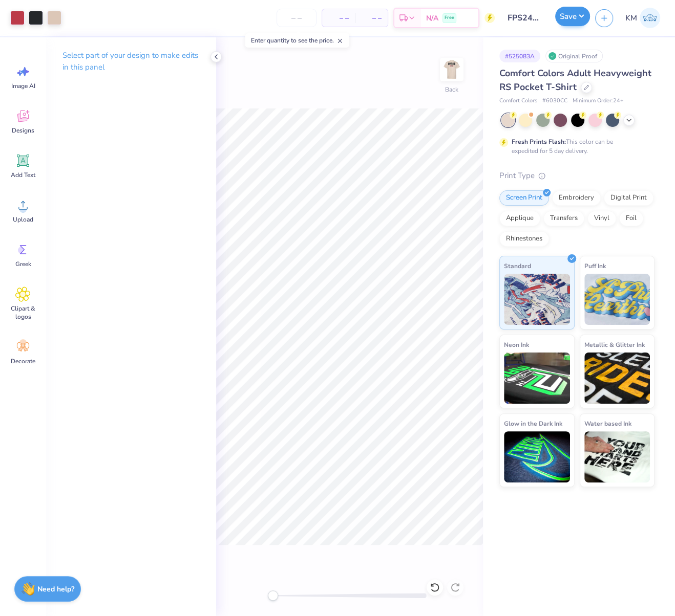 The height and width of the screenshot is (616, 675). I want to click on img: Katrina Mae Mijares, so click(650, 18).